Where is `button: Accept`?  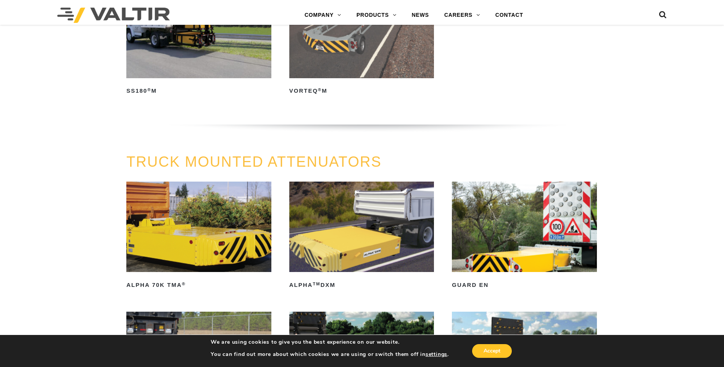
button: Accept is located at coordinates (492, 351).